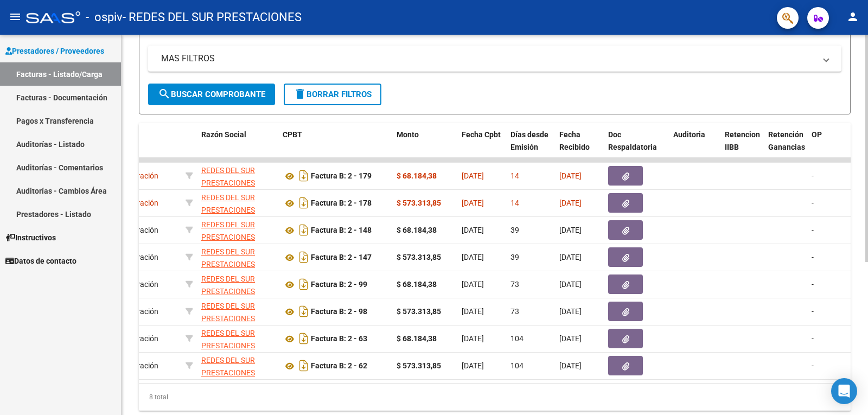 The width and height of the screenshot is (868, 415). Describe the element at coordinates (482, 147) in the screenshot. I see `datatable-header-cell: Fecha Cpbt` at that location.